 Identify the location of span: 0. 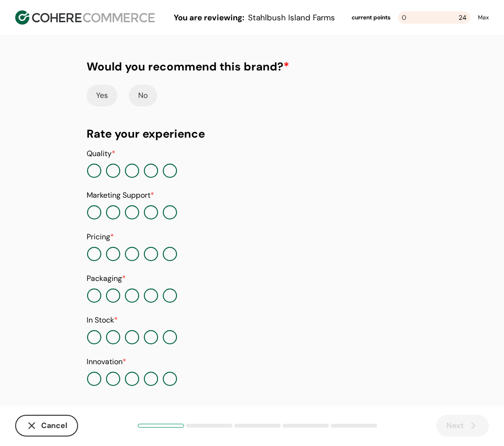
(404, 17).